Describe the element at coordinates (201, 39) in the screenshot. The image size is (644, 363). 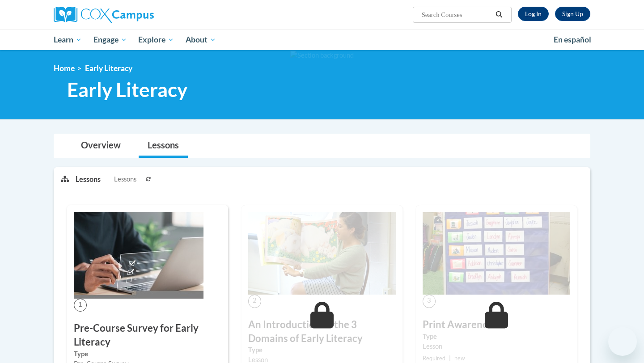
I see `span: About` at that location.